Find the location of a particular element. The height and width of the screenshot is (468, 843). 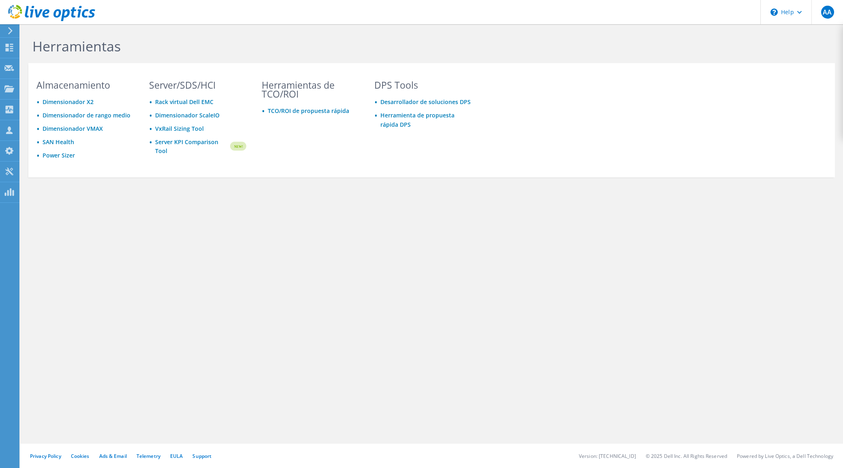

img: new-badge.svg is located at coordinates (237, 146).